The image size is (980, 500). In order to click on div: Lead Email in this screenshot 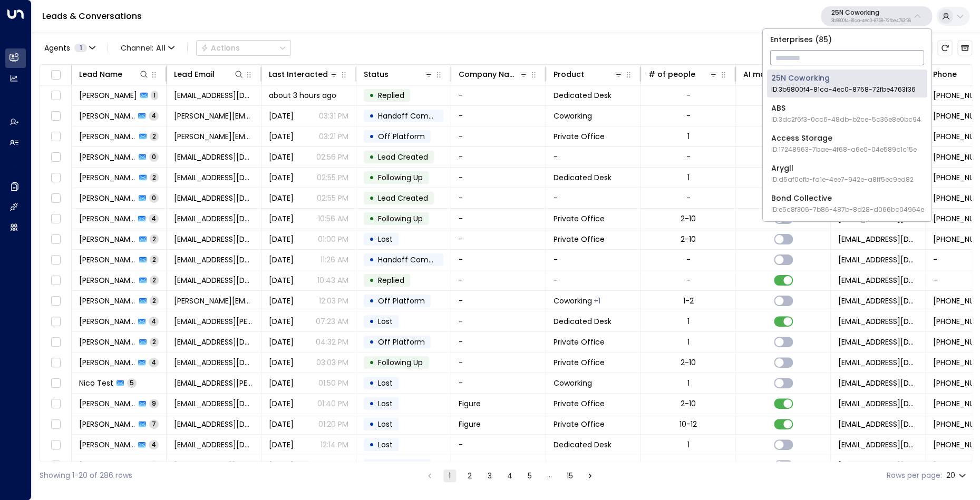, I will do `click(194, 74)`.